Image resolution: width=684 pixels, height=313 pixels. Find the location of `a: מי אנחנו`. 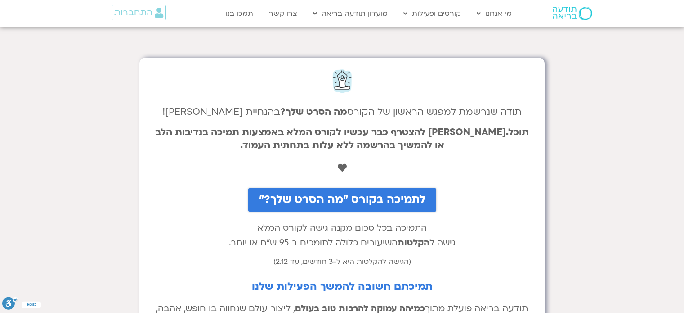

a: מי אנחנו is located at coordinates (495, 13).